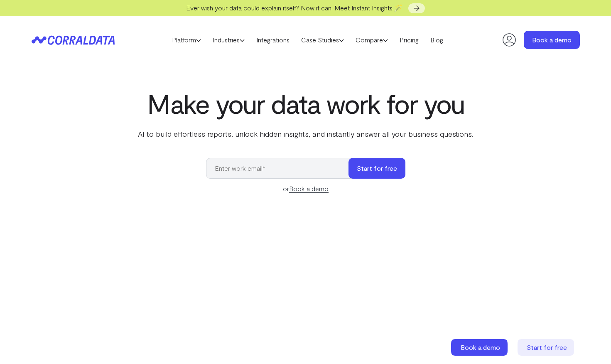  Describe the element at coordinates (547, 347) in the screenshot. I see `span: Start for free` at that location.